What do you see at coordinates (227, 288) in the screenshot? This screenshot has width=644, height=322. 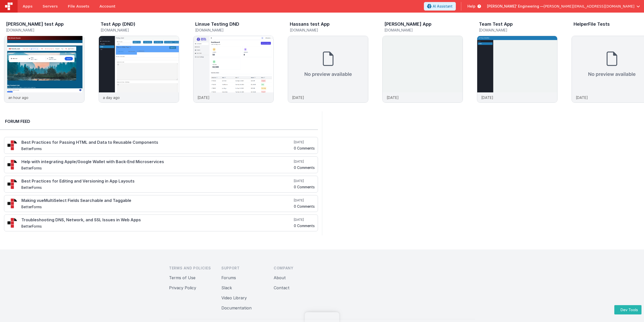 I see `button: Slack` at bounding box center [227, 288].